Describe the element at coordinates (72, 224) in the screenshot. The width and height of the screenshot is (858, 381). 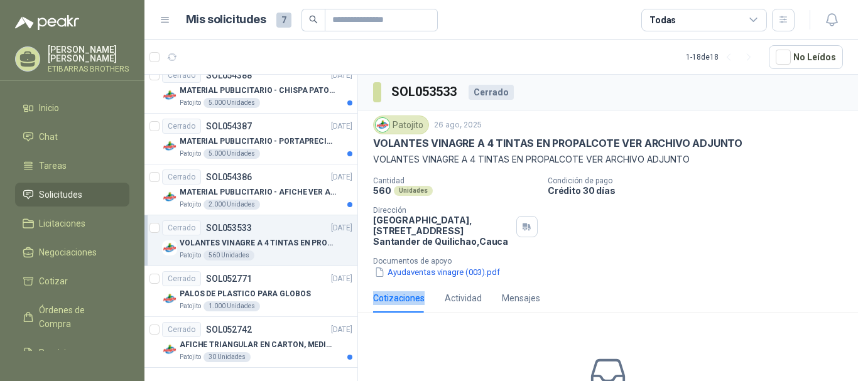
I see `a: Licitaciones` at that location.